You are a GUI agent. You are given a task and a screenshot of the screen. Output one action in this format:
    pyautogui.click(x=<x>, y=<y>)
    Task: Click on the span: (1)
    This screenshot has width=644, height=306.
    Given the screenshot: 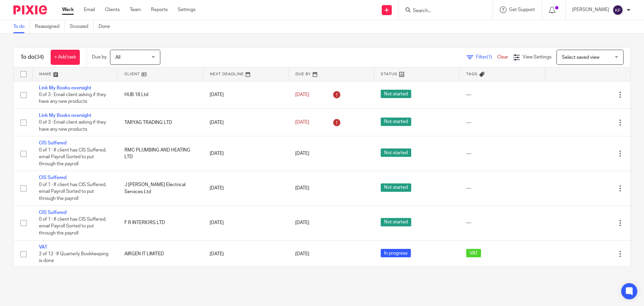 What is the action you would take?
    pyautogui.click(x=489, y=57)
    